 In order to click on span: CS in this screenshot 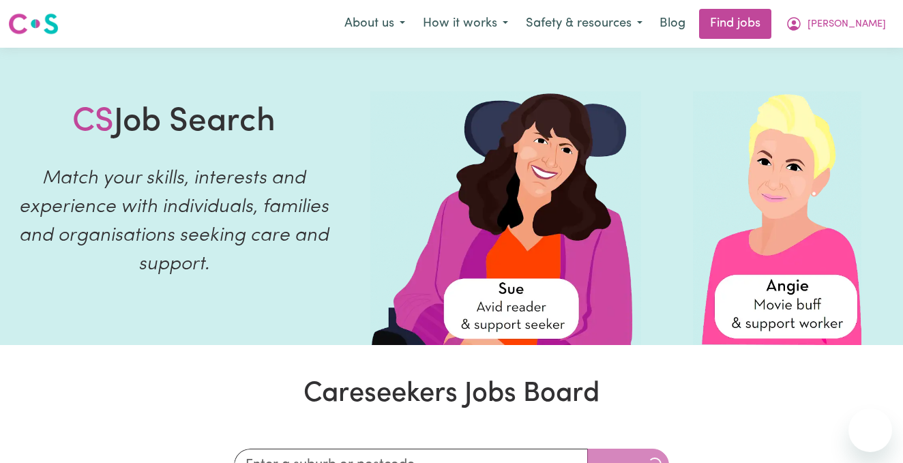, I will do `click(93, 122)`.